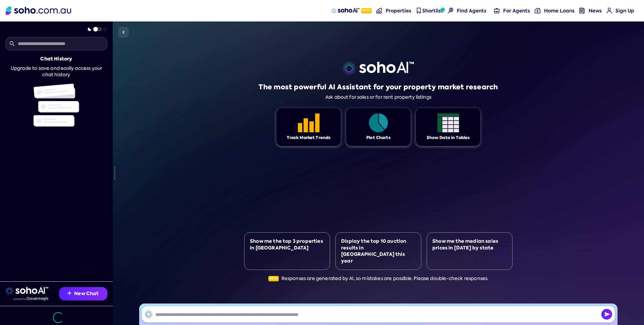  I want to click on img: sohoAI logo, so click(345, 11).